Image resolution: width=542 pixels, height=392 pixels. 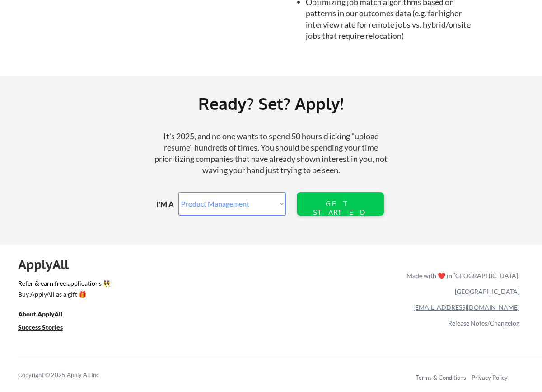 I want to click on div: It's 2025, and no one wants to spend 50 hours clicking "upload resume" hundreds of times. You sho..., so click(x=271, y=153).